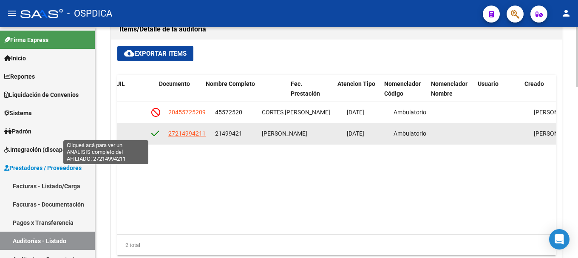 The width and height of the screenshot is (578, 258). I want to click on span: Fec. Prestación, so click(305, 88).